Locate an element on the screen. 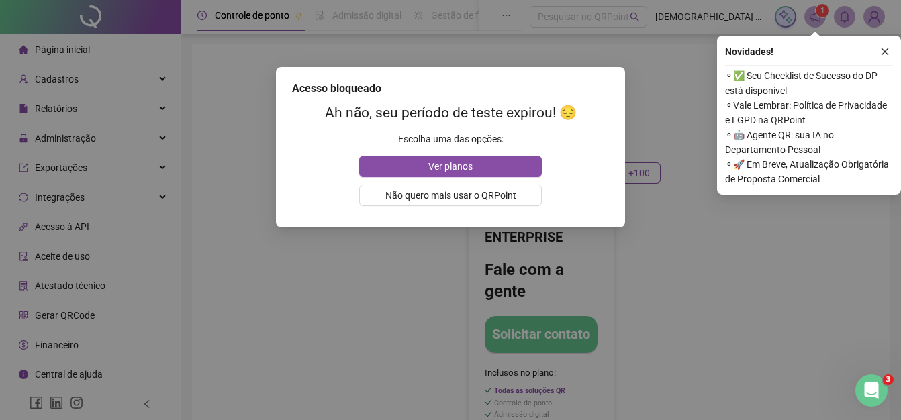  button: Ver planos is located at coordinates (450, 167).